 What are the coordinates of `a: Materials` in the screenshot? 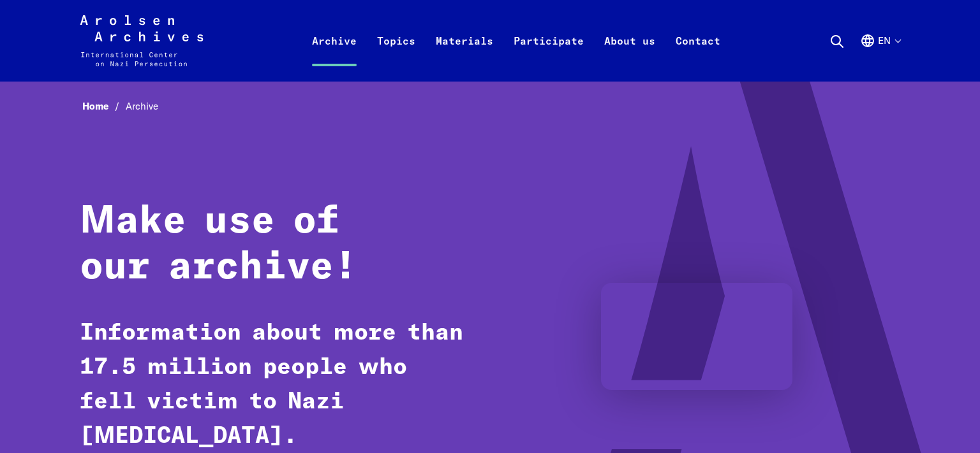 It's located at (465, 56).